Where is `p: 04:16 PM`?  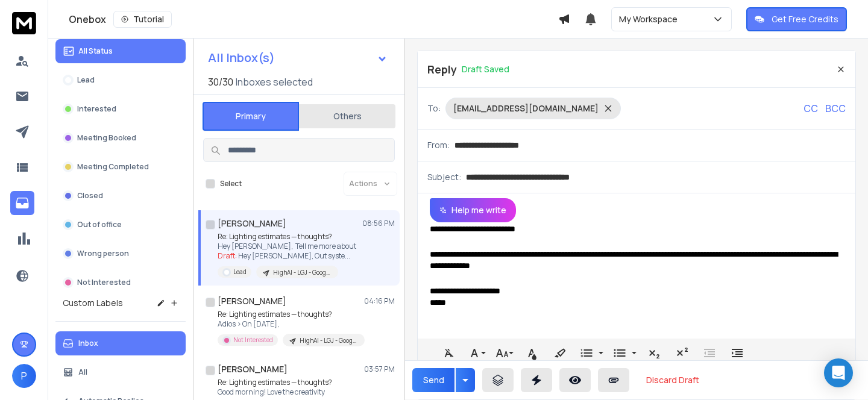
p: 04:16 PM is located at coordinates (379, 301).